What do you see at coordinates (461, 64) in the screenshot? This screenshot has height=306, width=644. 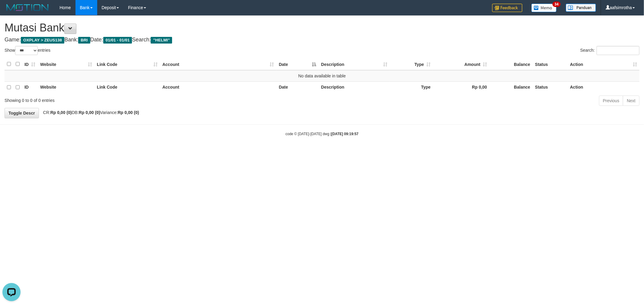 I see `th: Amount: activate to sort column ascending` at bounding box center [461, 64].